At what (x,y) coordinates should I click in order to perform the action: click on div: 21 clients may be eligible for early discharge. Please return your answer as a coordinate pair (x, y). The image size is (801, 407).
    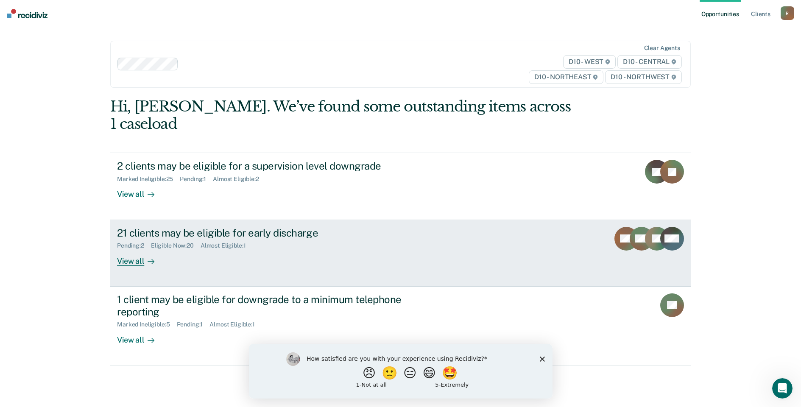
    Looking at the image, I should click on (266, 233).